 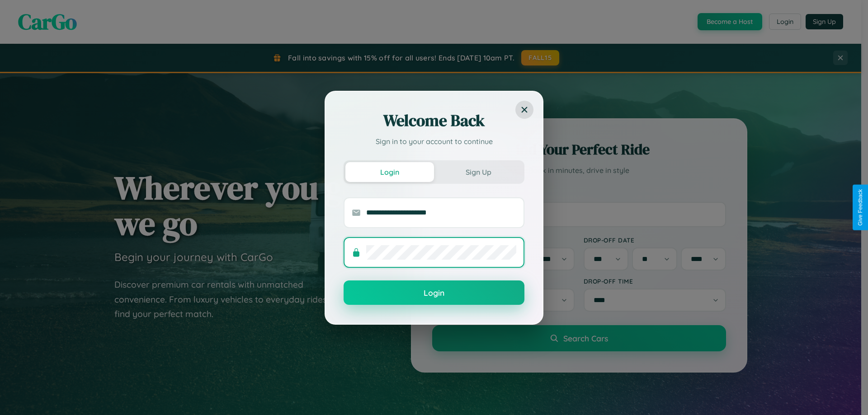 I want to click on div: Give Feedback, so click(x=861, y=208).